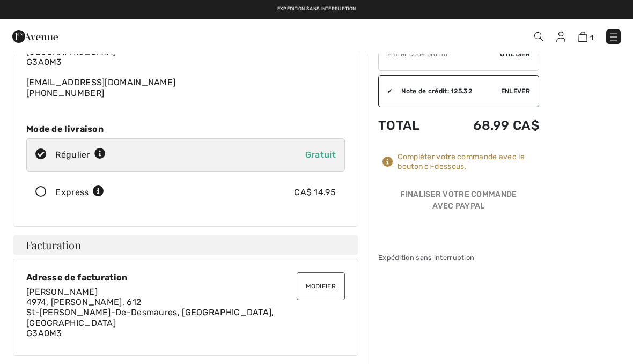 This screenshot has height=364, width=633. I want to click on div: Mode de livraison, so click(186, 128).